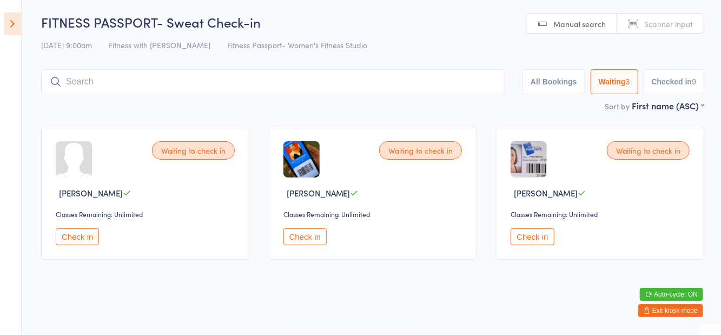 Image resolution: width=721 pixels, height=335 pixels. I want to click on span: Scanner input, so click(668, 24).